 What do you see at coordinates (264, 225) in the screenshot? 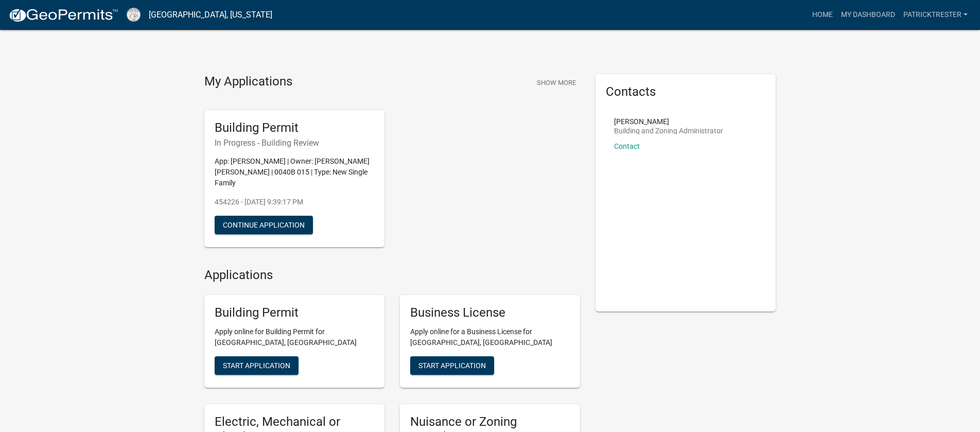
I see `button: Continue Application` at bounding box center [264, 225].